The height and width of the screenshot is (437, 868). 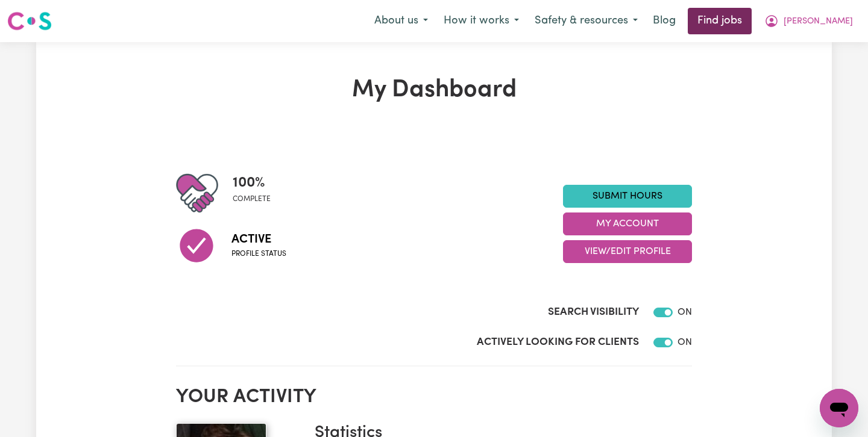 What do you see at coordinates (251, 200) in the screenshot?
I see `span: complete` at bounding box center [251, 200].